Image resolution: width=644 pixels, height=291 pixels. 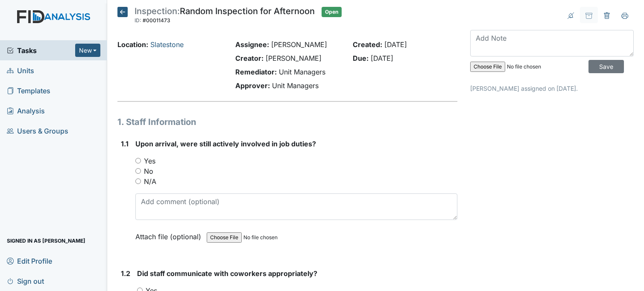 What do you see at coordinates (255, 72) in the screenshot?
I see `strong: Remediator:` at bounding box center [255, 72].